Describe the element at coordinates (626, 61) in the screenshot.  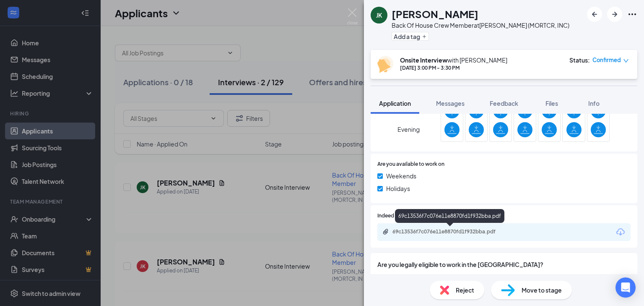
I see `span: down` at that location.